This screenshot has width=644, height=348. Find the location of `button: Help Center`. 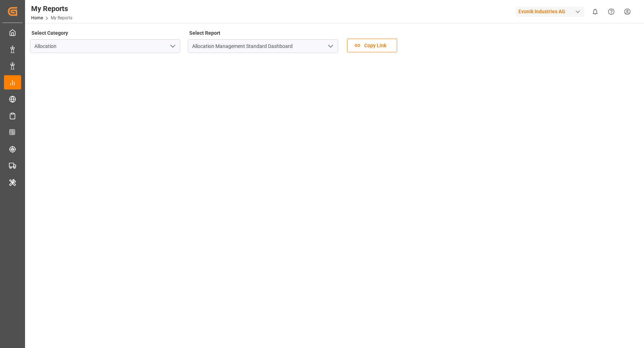

button: Help Center is located at coordinates (611, 11).